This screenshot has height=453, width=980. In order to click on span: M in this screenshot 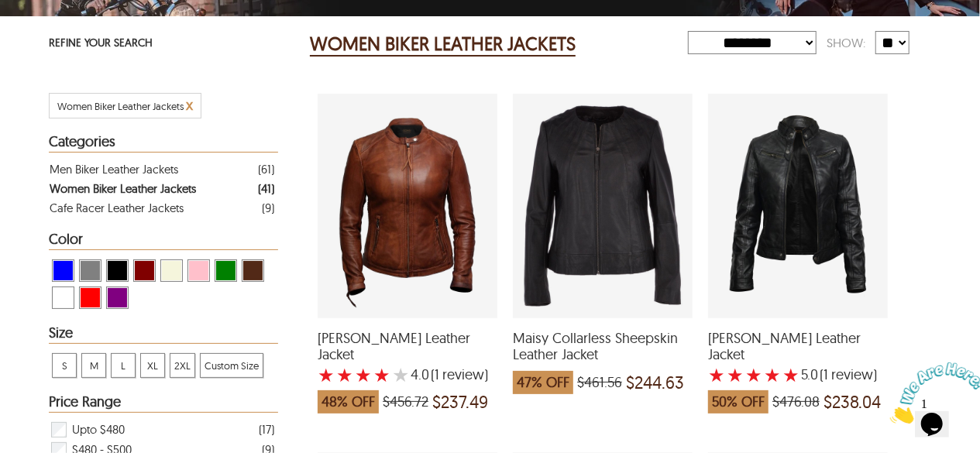, I will do `click(94, 365)`.